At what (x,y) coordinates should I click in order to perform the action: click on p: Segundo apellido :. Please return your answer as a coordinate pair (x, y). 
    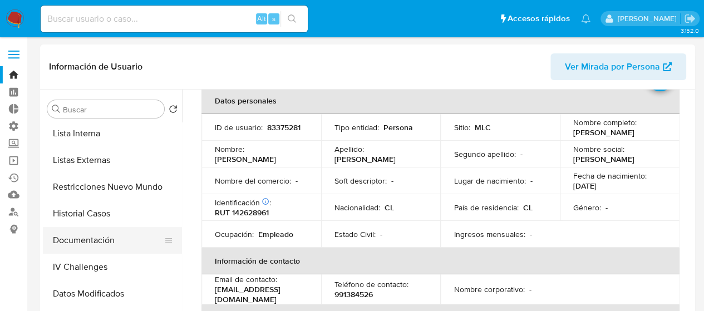
    Looking at the image, I should click on (484, 154).